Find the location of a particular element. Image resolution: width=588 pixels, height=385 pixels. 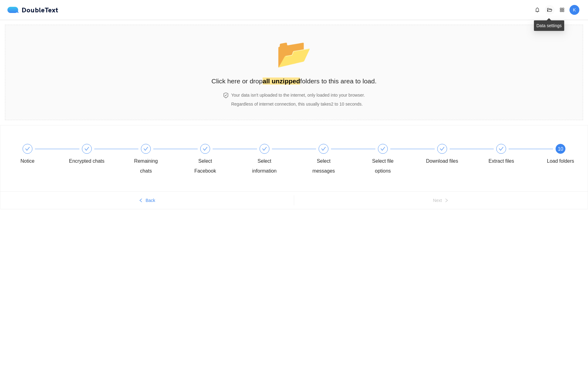

strong: all unzipped is located at coordinates (281, 81).